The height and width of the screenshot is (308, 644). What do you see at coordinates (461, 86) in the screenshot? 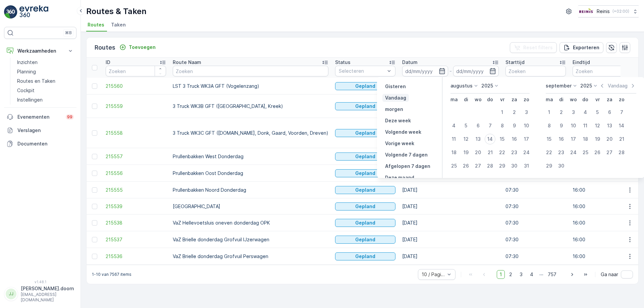
I see `p: augustus` at bounding box center [461, 86].